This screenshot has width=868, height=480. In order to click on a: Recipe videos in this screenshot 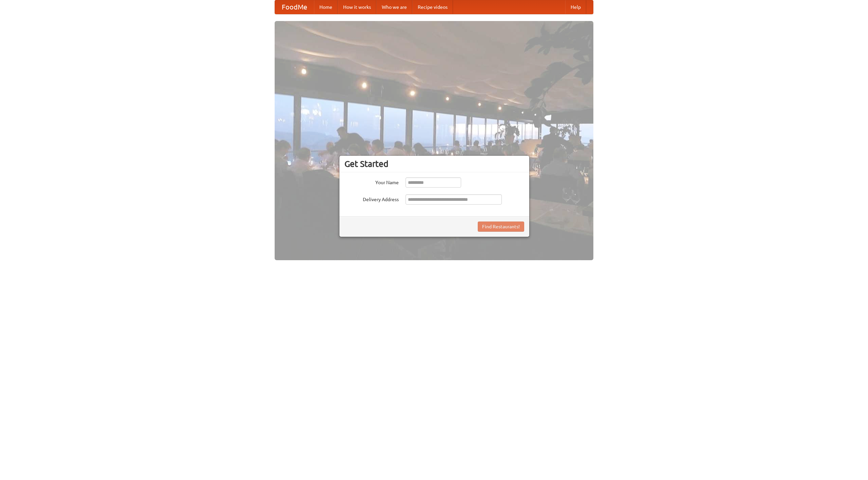, I will do `click(433, 7)`.